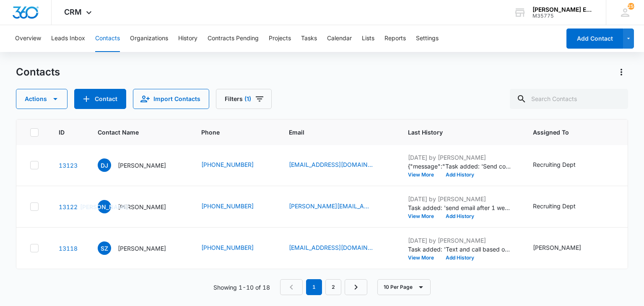  Describe the element at coordinates (404, 287) in the screenshot. I see `button: 10 Per Page` at that location.